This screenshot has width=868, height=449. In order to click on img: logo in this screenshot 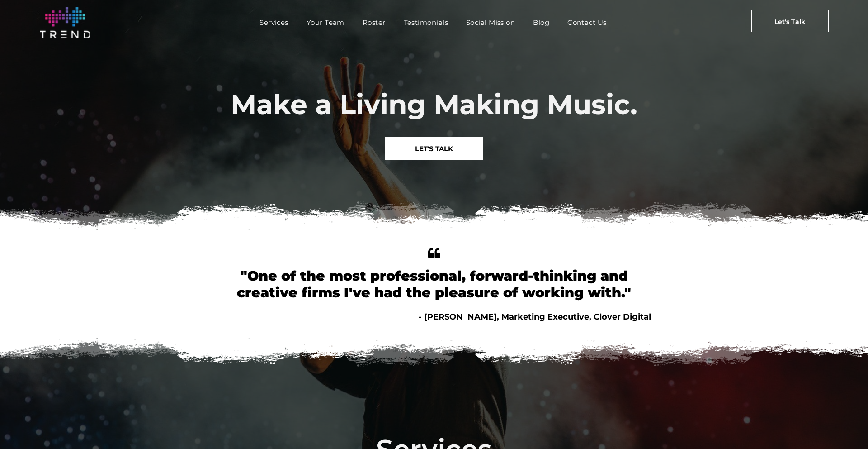, I will do `click(65, 22)`.